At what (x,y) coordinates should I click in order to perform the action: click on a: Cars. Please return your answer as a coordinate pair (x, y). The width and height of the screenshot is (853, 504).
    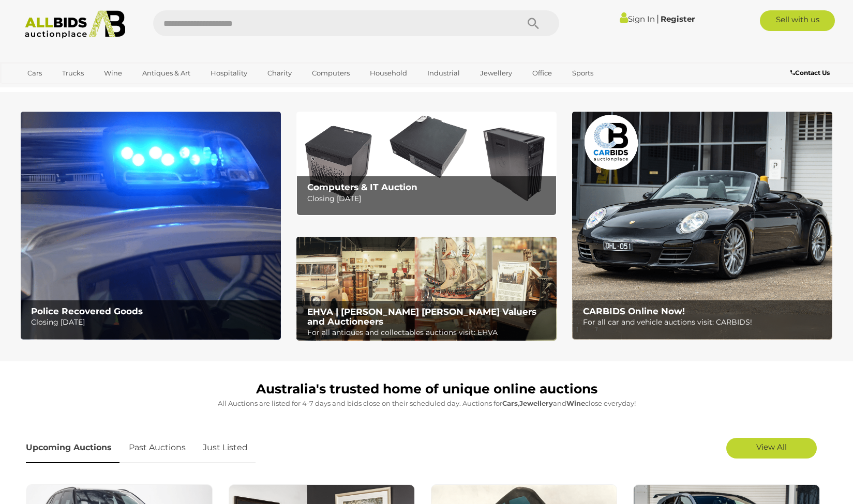
    Looking at the image, I should click on (34, 73).